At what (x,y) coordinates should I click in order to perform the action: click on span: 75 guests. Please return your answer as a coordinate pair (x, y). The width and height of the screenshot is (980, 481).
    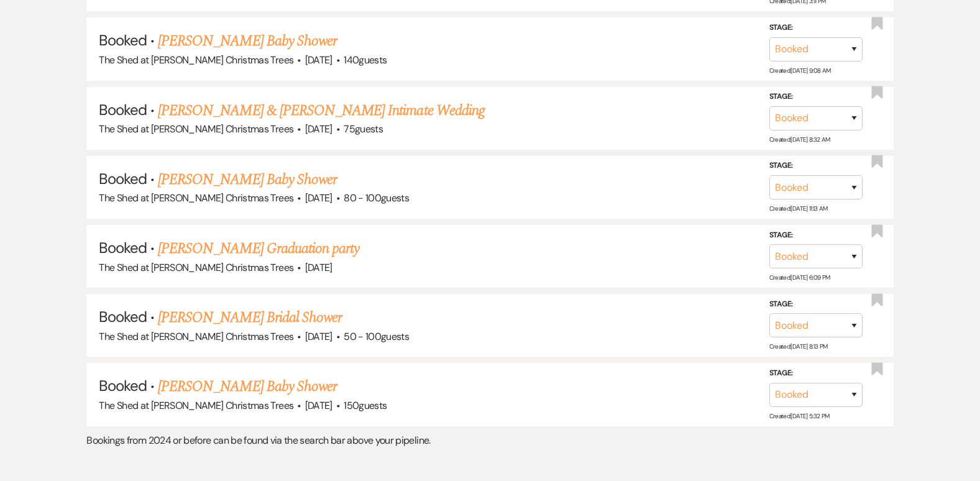
    Looking at the image, I should click on (363, 129).